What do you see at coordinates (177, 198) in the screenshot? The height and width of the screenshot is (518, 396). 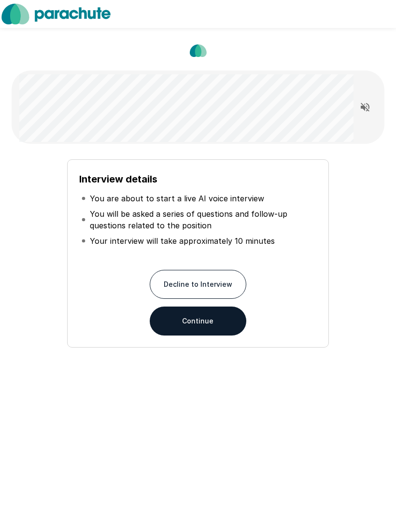 I see `p: You are about to start a live AI voice interview` at bounding box center [177, 198].